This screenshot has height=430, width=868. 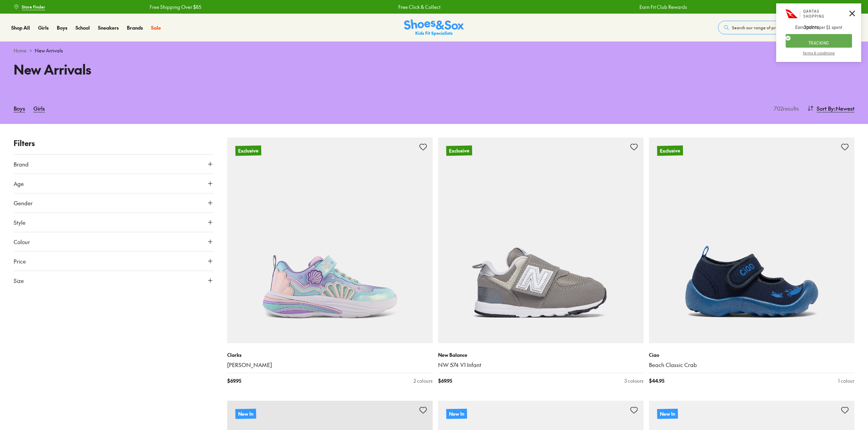 What do you see at coordinates (23, 203) in the screenshot?
I see `span: Gender` at bounding box center [23, 203].